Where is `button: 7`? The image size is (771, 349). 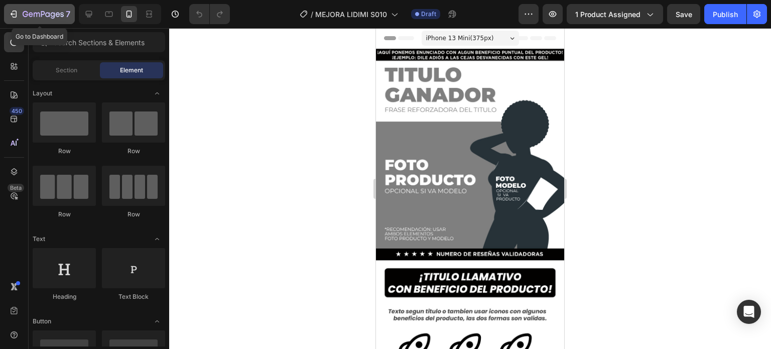
button: 7 is located at coordinates (39, 14).